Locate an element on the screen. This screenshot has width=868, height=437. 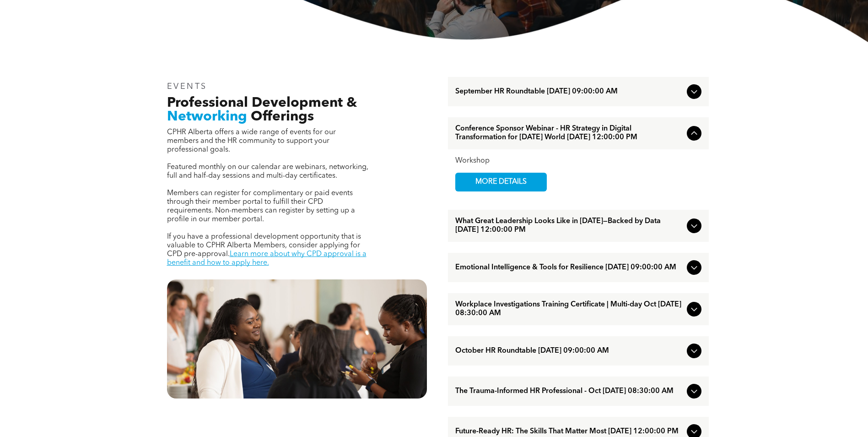
span: CPHR Alberta offers a wide range of events for our members and the HR community to support your p... is located at coordinates (251, 141).